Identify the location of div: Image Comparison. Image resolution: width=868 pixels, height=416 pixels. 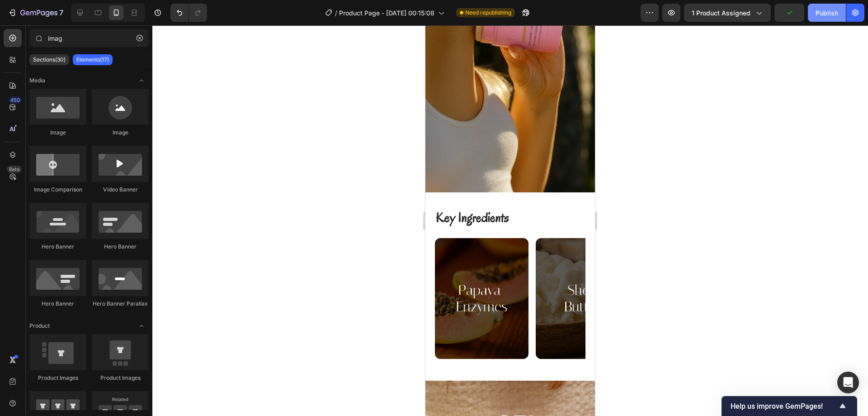
(58, 190).